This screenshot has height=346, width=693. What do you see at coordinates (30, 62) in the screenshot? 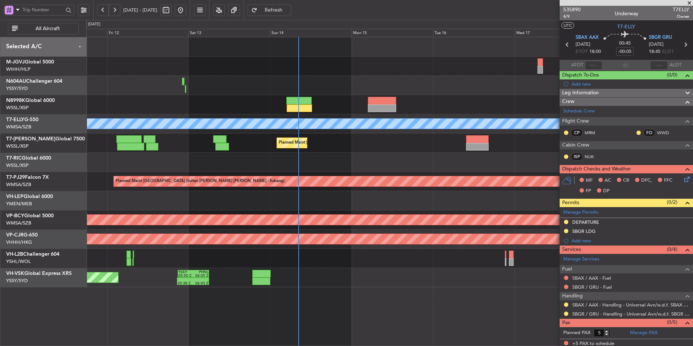
I see `a: M-JGVJGlobal 5000` at bounding box center [30, 62].